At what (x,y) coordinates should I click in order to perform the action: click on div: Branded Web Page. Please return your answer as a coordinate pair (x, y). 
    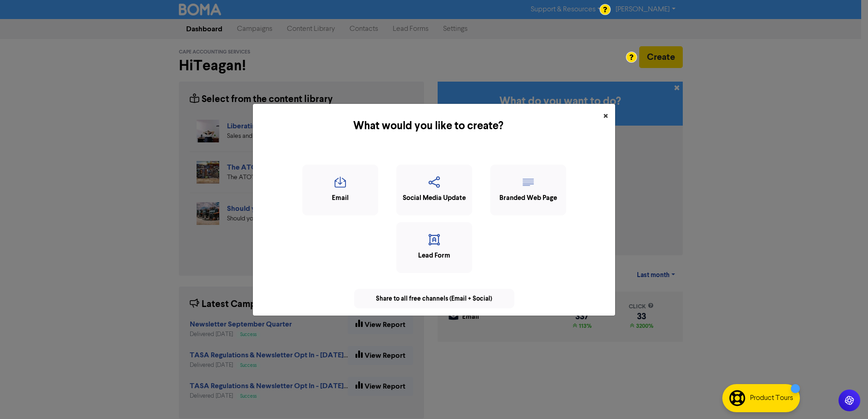
    Looking at the image, I should click on (528, 199).